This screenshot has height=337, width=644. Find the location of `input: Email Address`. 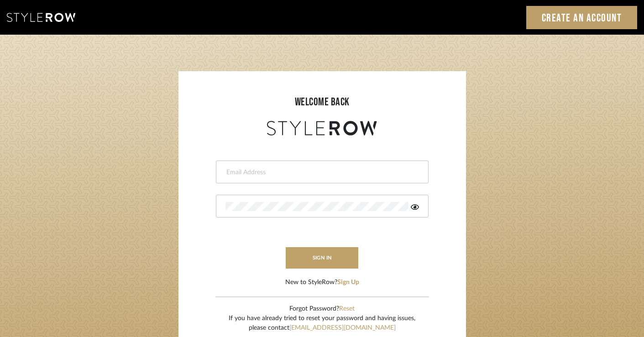

input: Email Address is located at coordinates (321, 172).